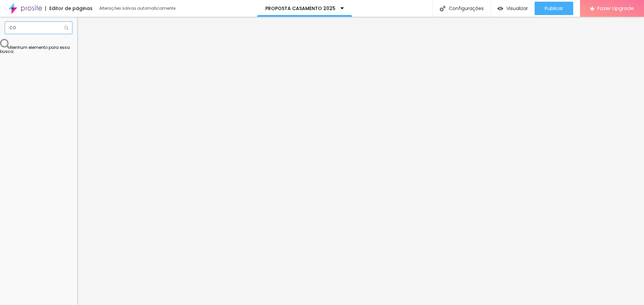  What do you see at coordinates (616, 8) in the screenshot?
I see `span: Fazer Upgrade` at bounding box center [616, 8].